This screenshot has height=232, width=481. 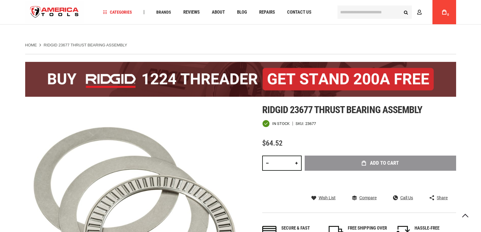 What do you see at coordinates (364, 198) in the screenshot?
I see `a: Compare` at bounding box center [364, 198].